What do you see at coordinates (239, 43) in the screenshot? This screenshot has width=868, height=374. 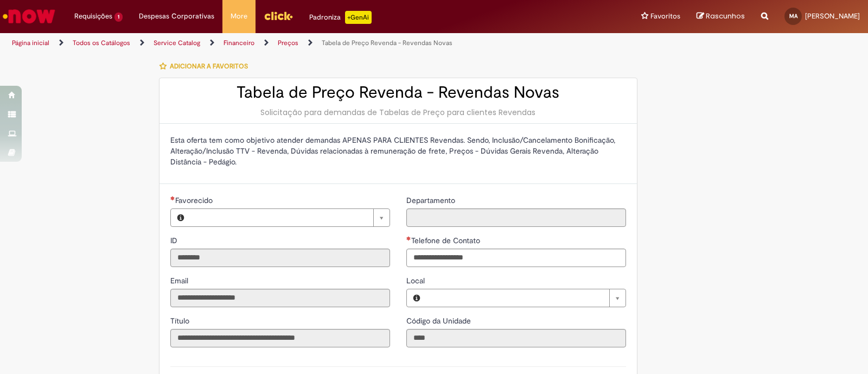 I see `a: Financeiro` at bounding box center [239, 43].